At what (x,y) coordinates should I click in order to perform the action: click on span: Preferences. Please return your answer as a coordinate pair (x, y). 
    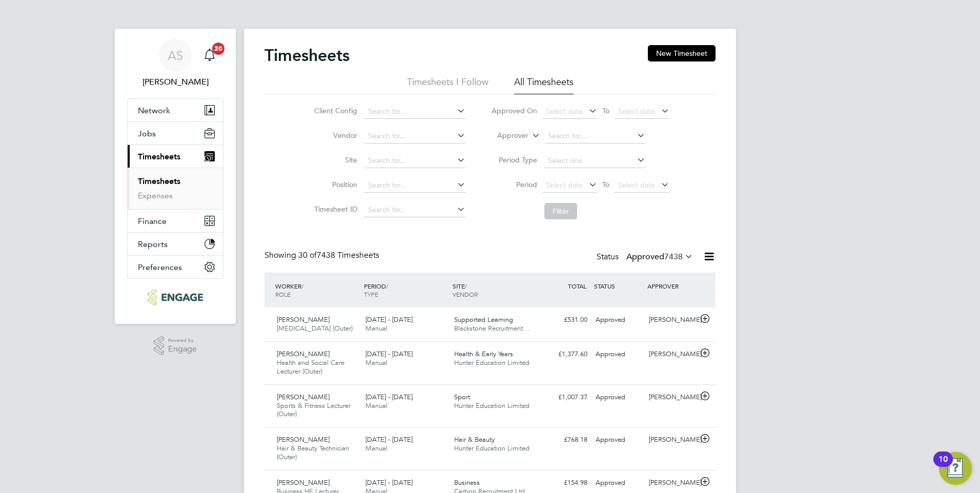
    Looking at the image, I should click on (160, 267).